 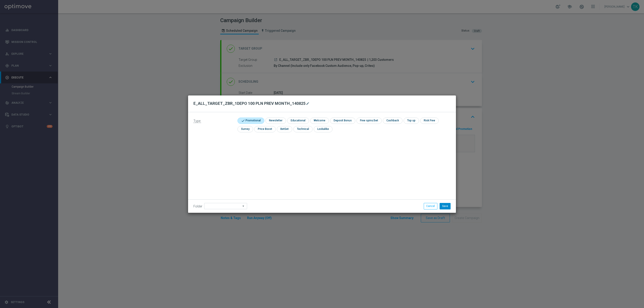 I want to click on button: mode_edit, so click(x=308, y=103).